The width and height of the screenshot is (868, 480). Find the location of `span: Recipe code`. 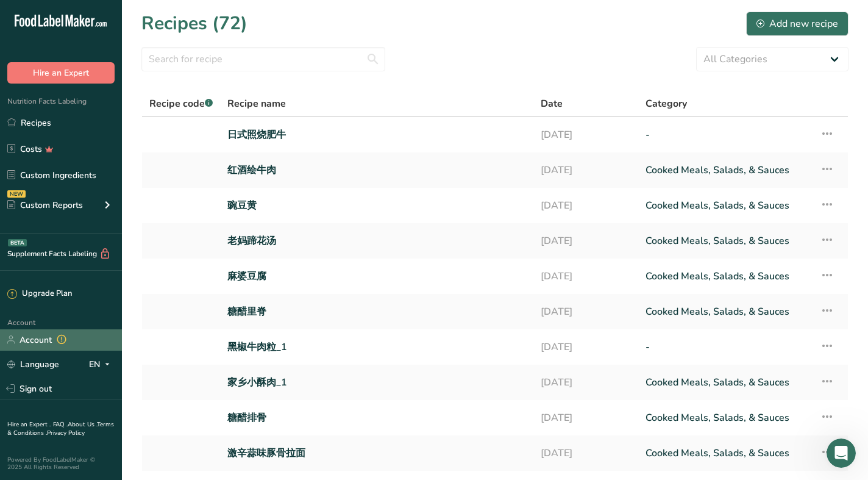

span: Recipe code is located at coordinates (181, 104).